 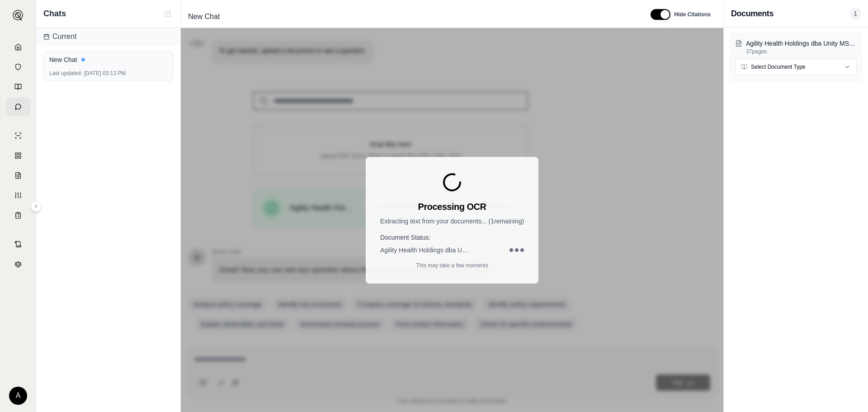 What do you see at coordinates (801, 51) in the screenshot?
I see `p: 37 pages` at bounding box center [801, 51].